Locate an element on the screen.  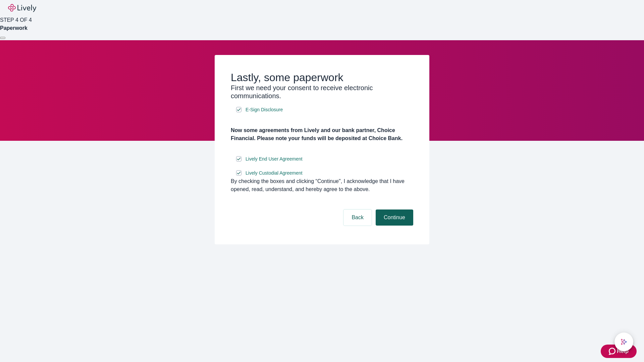
button: chat is located at coordinates (623, 342).